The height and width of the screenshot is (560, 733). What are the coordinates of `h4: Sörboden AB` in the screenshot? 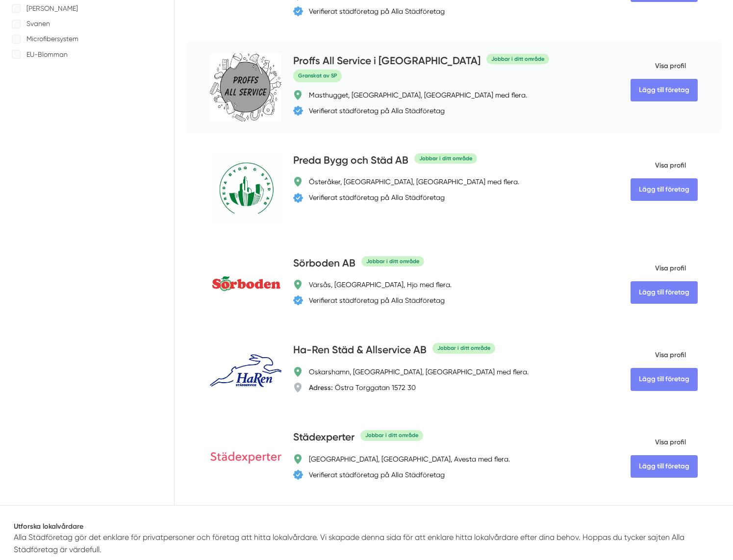 It's located at (324, 264).